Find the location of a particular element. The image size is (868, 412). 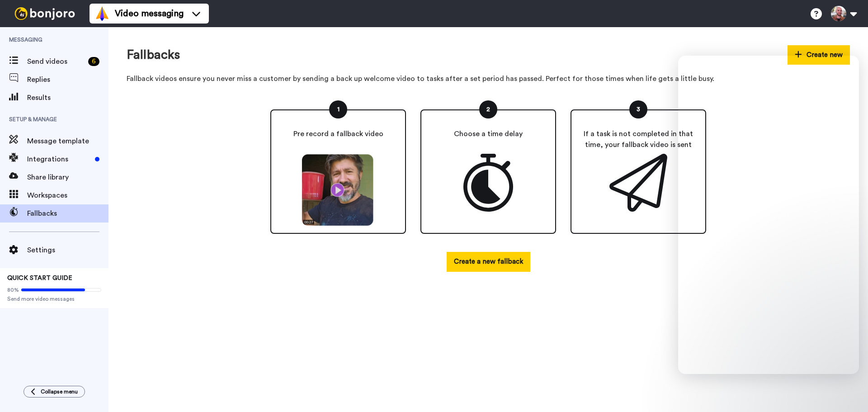

p: If a task is not completed in that time, your fallback video is sent is located at coordinates (638, 139).